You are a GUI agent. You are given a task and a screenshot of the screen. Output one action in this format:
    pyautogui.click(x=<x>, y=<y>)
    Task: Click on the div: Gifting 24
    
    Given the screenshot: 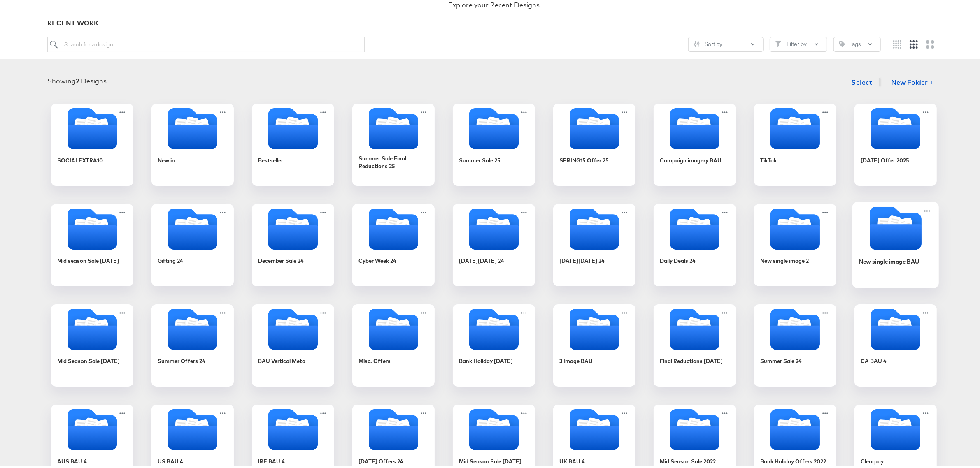 What is the action you would take?
    pyautogui.click(x=171, y=259)
    